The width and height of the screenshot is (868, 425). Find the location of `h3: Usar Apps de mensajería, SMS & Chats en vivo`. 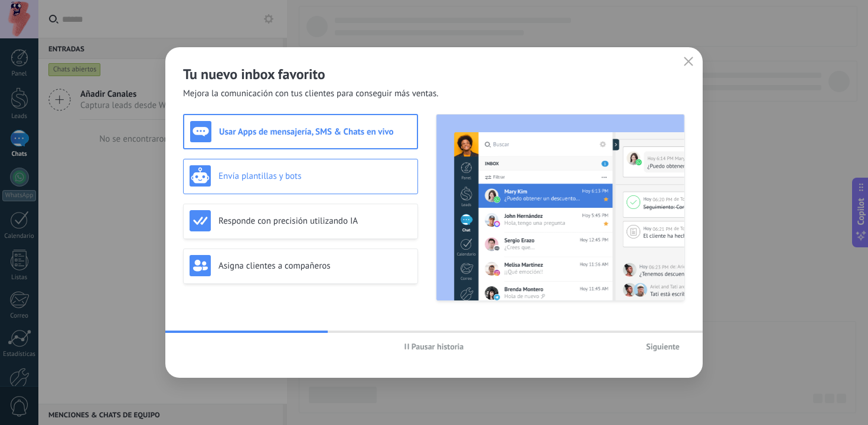

h3: Usar Apps de mensajería, SMS & Chats en vivo is located at coordinates (314, 132).